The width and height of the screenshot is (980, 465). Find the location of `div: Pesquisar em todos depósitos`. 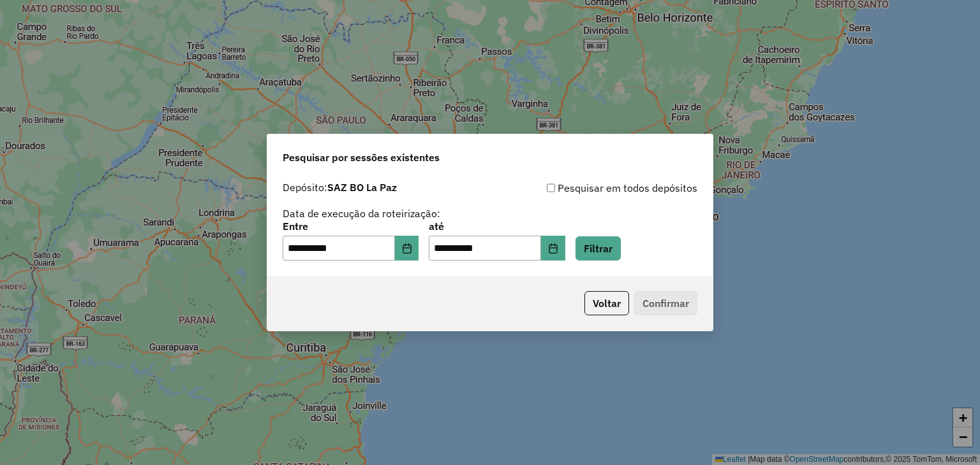

div: Pesquisar em todos depósitos is located at coordinates (593, 188).